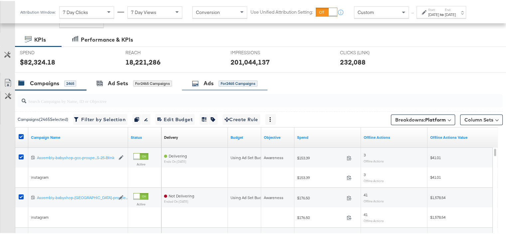 The height and width of the screenshot is (234, 506). What do you see at coordinates (423, 119) in the screenshot?
I see `button: Breakdowns:Platform` at bounding box center [423, 119].